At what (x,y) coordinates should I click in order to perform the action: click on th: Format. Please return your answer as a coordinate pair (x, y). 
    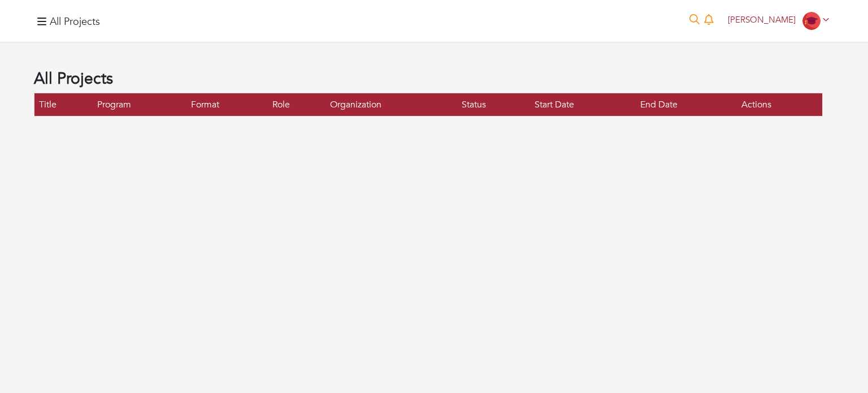
    Looking at the image, I should click on (228, 104).